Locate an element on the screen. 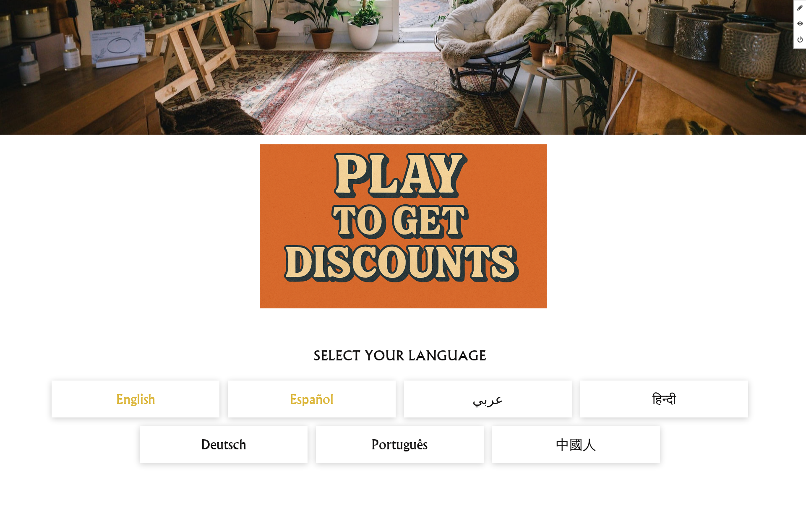 The width and height of the screenshot is (806, 532). h2: Português is located at coordinates (400, 444).